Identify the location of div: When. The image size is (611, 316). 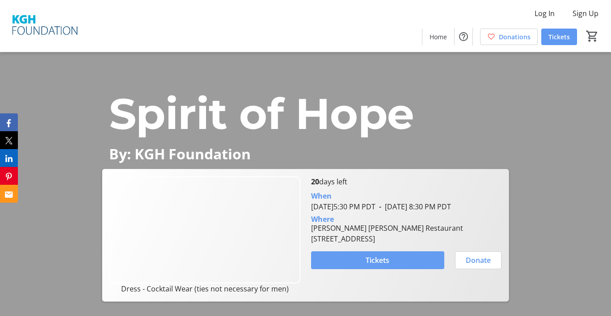
(321, 196).